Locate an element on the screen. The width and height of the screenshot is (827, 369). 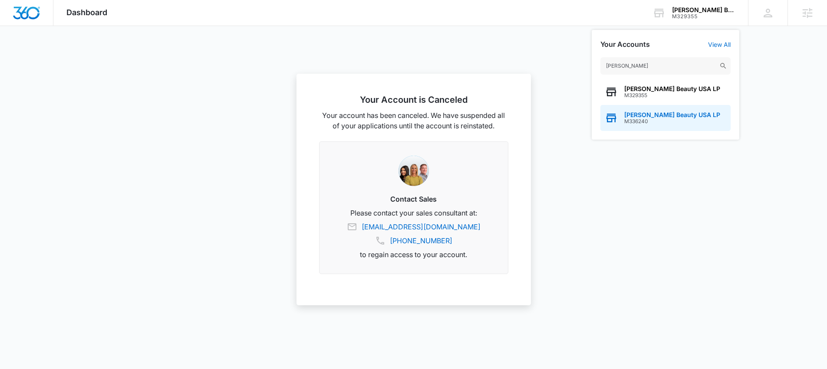
p: Please contact your sales consultant at: to regain access to your account. is located at coordinates (414, 234).